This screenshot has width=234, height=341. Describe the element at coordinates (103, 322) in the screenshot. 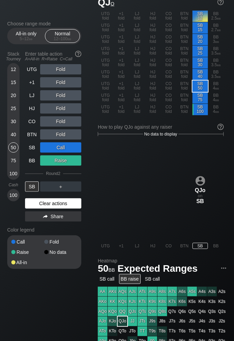

I see `div: AJo` at that location.